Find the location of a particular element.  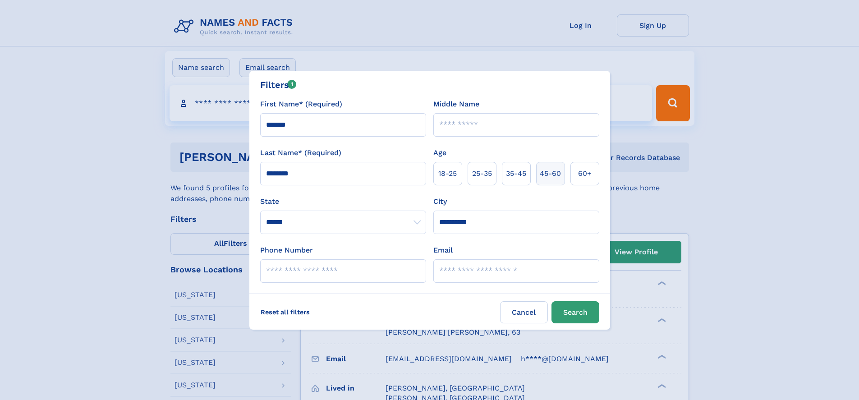

label: Reset all filters is located at coordinates (285, 312).